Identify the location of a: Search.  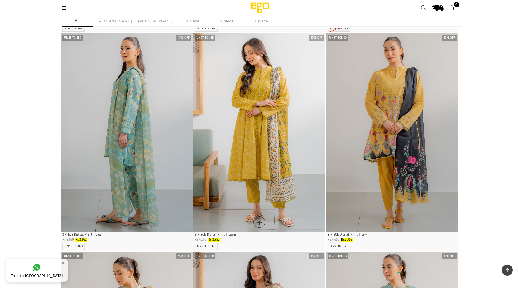
(424, 8).